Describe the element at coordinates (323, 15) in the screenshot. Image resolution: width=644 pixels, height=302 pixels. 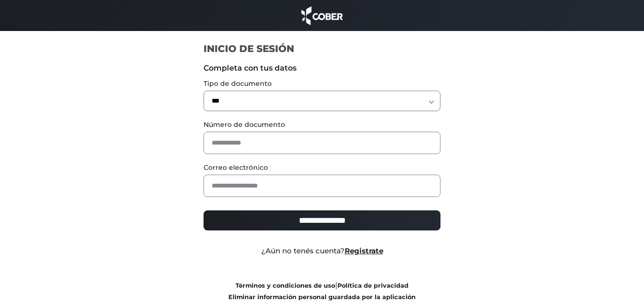
I see `img: cober_marca.png` at that location.